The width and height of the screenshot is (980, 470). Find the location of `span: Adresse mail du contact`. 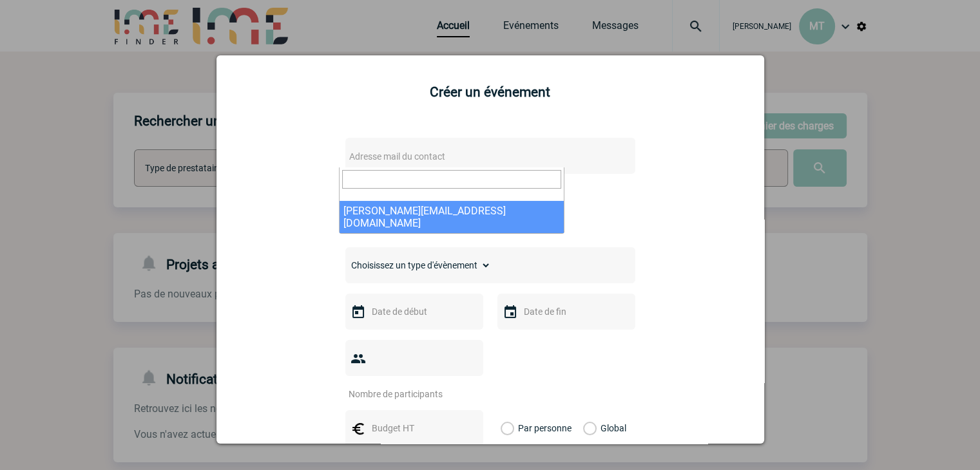

span: Adresse mail du contact is located at coordinates (397, 156).